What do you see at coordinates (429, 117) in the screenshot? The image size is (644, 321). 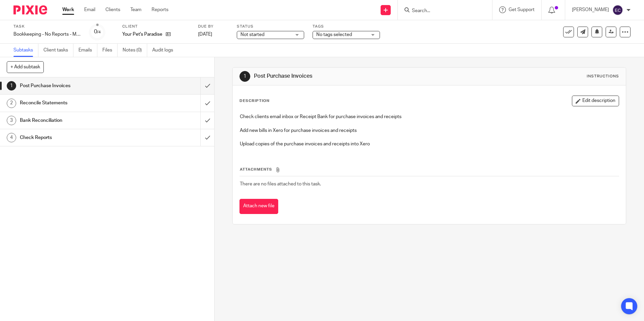 I see `p: Check clients email inbox or Receipt Bank for purchase invoices and receipts` at bounding box center [429, 117].